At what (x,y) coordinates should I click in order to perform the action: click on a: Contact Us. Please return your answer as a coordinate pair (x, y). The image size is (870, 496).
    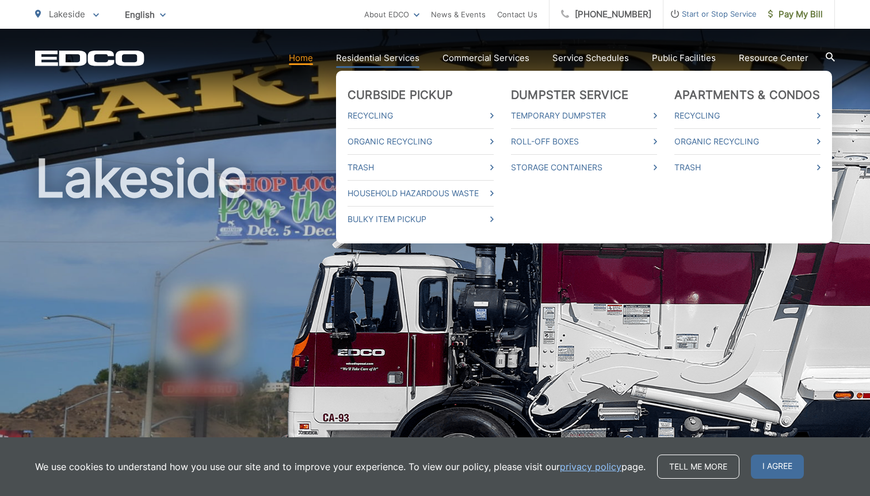
    Looking at the image, I should click on (517, 14).